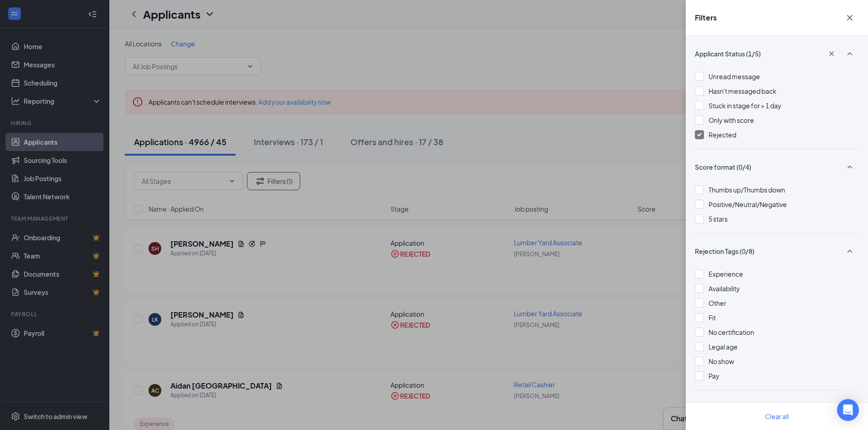 Image resolution: width=868 pixels, height=430 pixels. Describe the element at coordinates (723, 347) in the screenshot. I see `span: Legal age` at that location.